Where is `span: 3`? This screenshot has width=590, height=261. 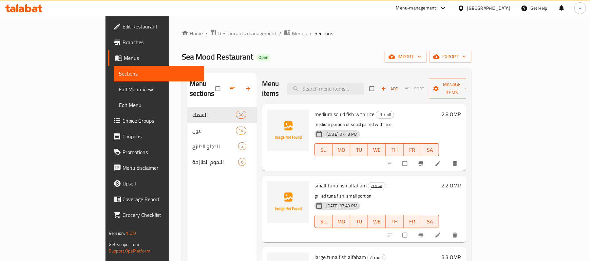
span: 3 is located at coordinates (242, 146).